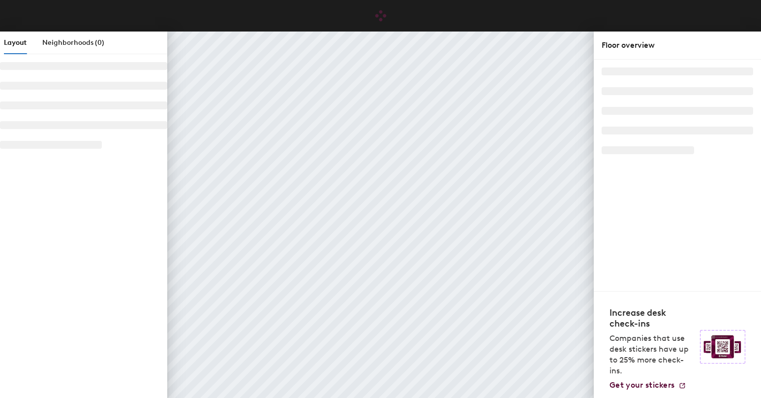  I want to click on span: Layout, so click(15, 42).